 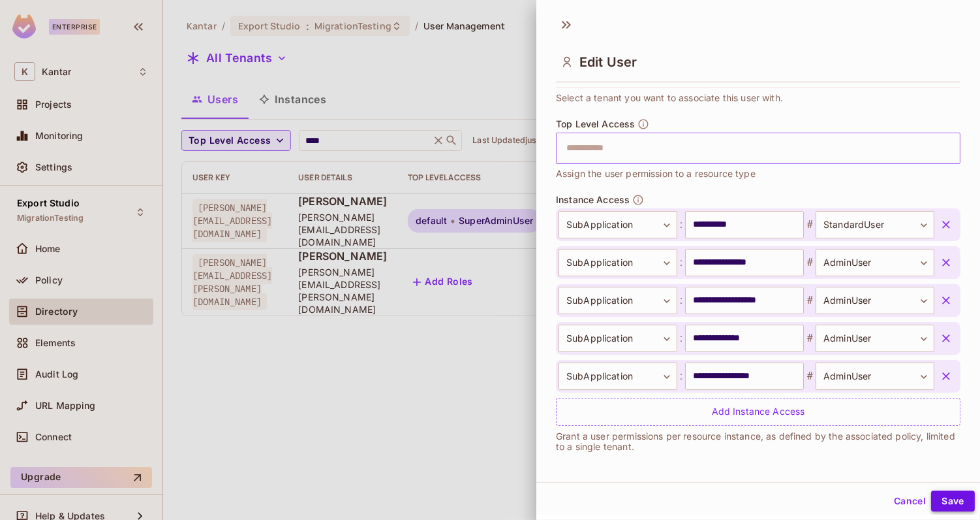 What do you see at coordinates (656, 174) in the screenshot?
I see `span: Assign the user permission to a resource type` at bounding box center [656, 174].